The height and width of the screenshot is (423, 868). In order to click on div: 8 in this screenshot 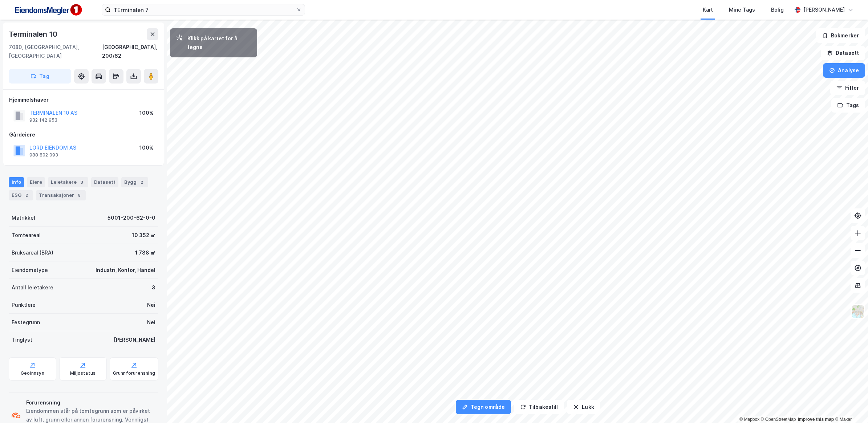, I will do `click(79, 195)`.